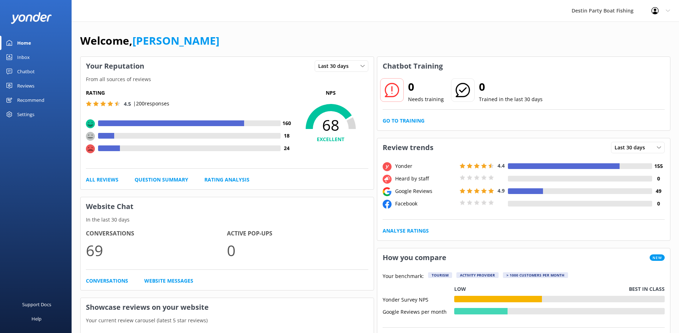 The width and height of the screenshot is (679, 333). What do you see at coordinates (418, 299) in the screenshot?
I see `div: Yonder Survey NPS` at bounding box center [418, 299].